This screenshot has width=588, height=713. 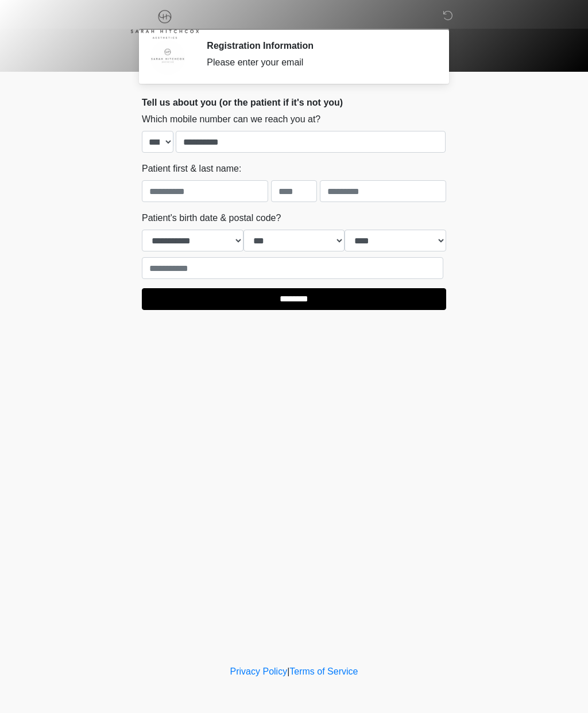 What do you see at coordinates (323, 671) in the screenshot?
I see `a: Terms of Service` at bounding box center [323, 671].